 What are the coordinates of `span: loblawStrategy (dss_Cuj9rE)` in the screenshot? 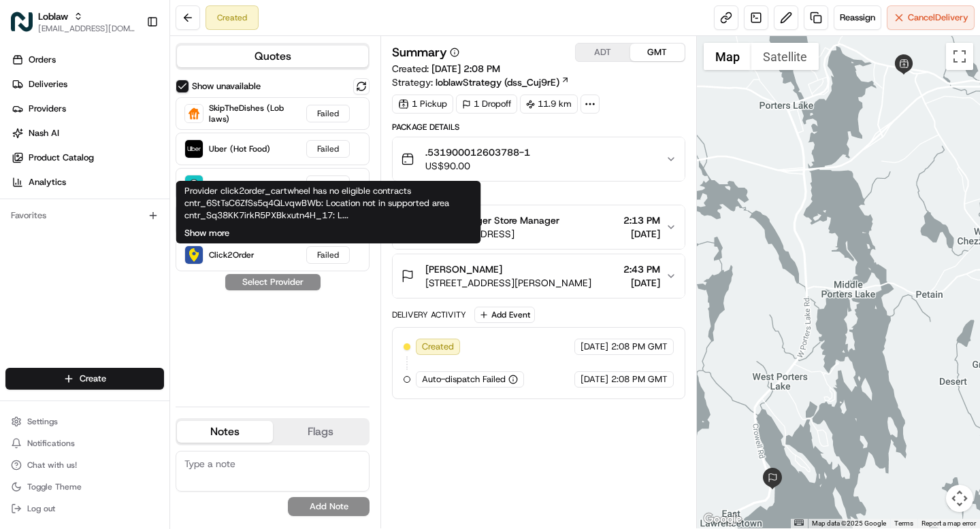 It's located at (497, 82).